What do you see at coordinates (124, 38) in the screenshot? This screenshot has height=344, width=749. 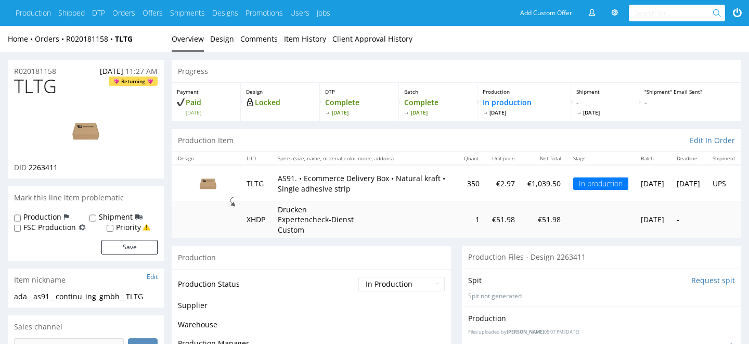 I see `a: TLTG` at bounding box center [124, 38].